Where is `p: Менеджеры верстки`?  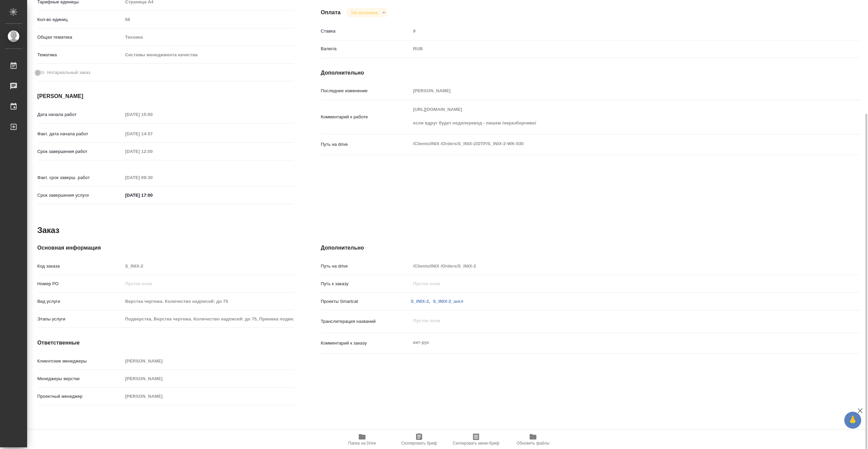
p: Менеджеры верстки is located at coordinates (80, 379).